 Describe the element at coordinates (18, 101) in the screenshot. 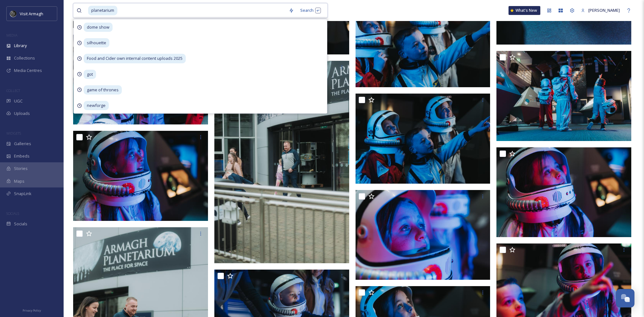

I see `span: UGC` at that location.